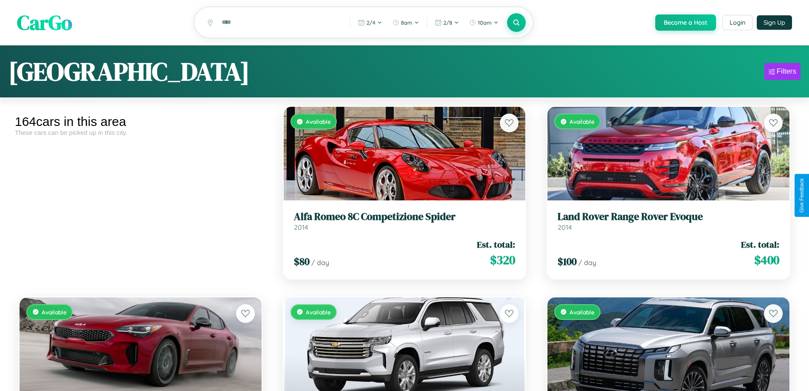  What do you see at coordinates (405, 221) in the screenshot?
I see `a: Alfa Romeo 8C Competizione Spider2014` at bounding box center [405, 221].